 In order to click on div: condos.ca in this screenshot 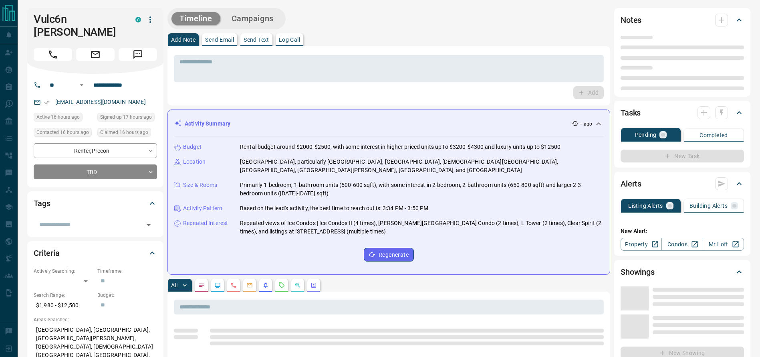, I will do `click(138, 20)`.